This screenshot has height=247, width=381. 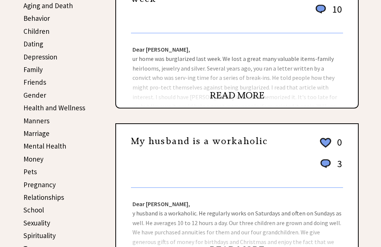 What do you see at coordinates (54, 108) in the screenshot?
I see `a: Health and Wellness` at bounding box center [54, 108].